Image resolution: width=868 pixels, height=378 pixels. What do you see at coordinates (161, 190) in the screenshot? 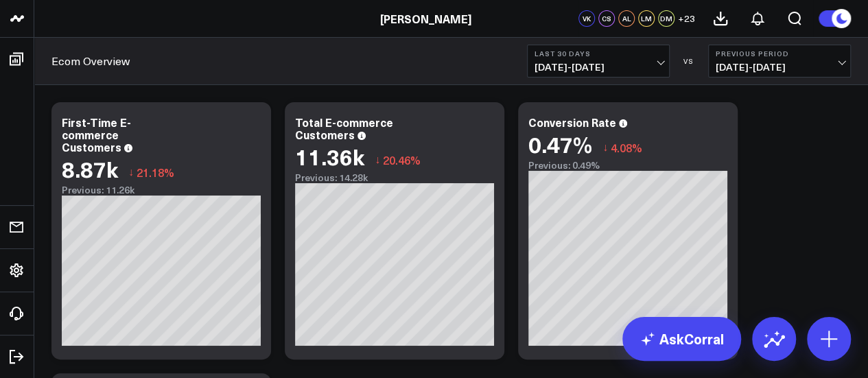
I see `div: Previous: 11.26k` at bounding box center [161, 190].